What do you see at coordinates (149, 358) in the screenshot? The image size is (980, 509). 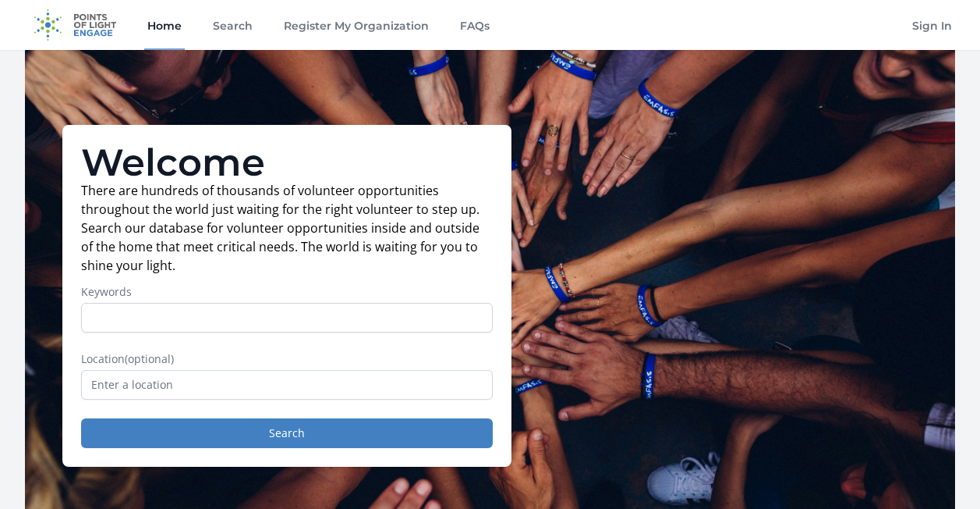 I see `span: (optional)` at bounding box center [149, 358].